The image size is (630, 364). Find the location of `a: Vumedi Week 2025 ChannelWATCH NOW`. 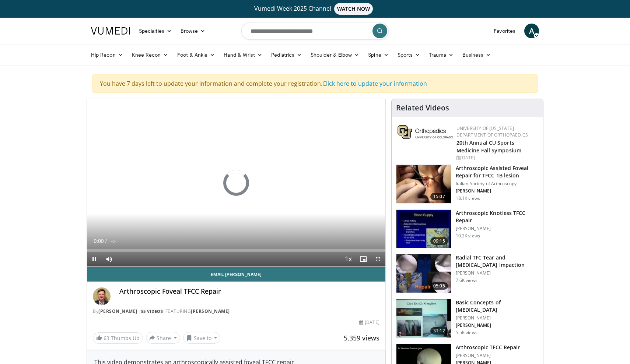

a: Vumedi Week 2025 ChannelWATCH NOW is located at coordinates (315, 9).